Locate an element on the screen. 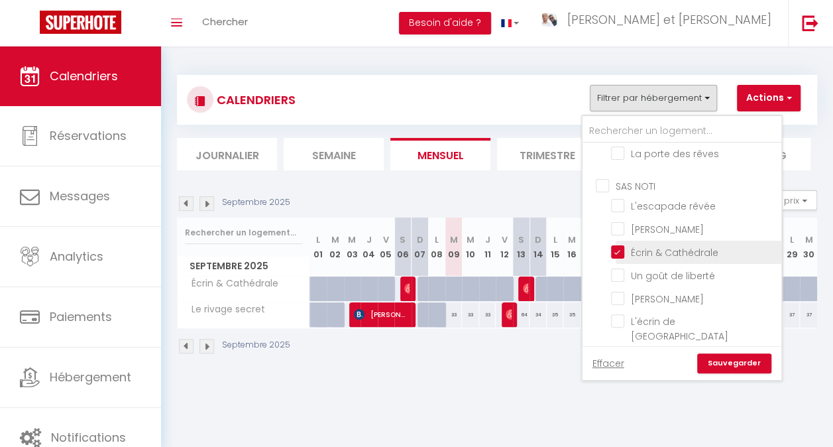 The width and height of the screenshot is (833, 447). img: logout is located at coordinates (810, 23).